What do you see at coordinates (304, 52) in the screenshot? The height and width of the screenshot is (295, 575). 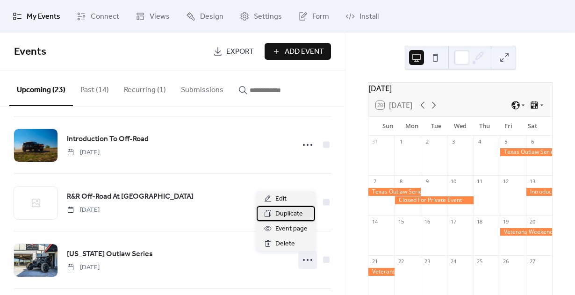 I see `span: Add Event` at bounding box center [304, 52].